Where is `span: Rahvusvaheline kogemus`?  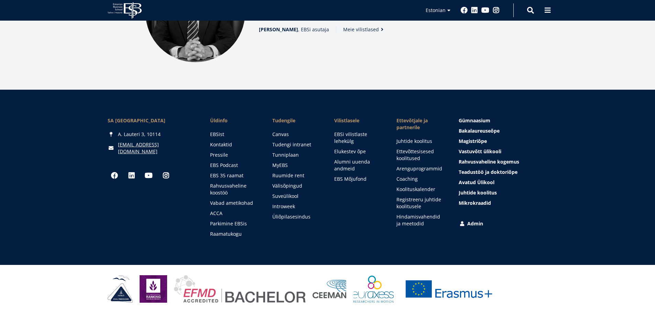 span: Rahvusvaheline kogemus is located at coordinates (489, 162).